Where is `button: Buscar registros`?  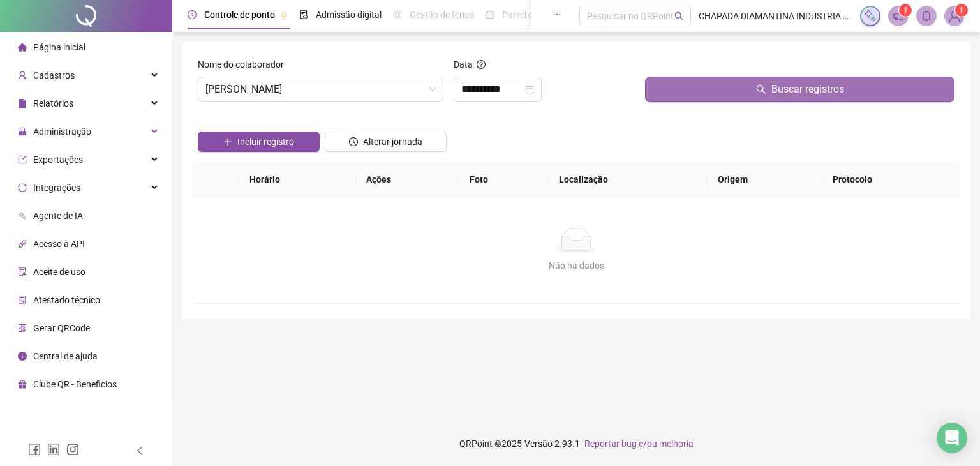
button: Buscar registros is located at coordinates (799, 90).